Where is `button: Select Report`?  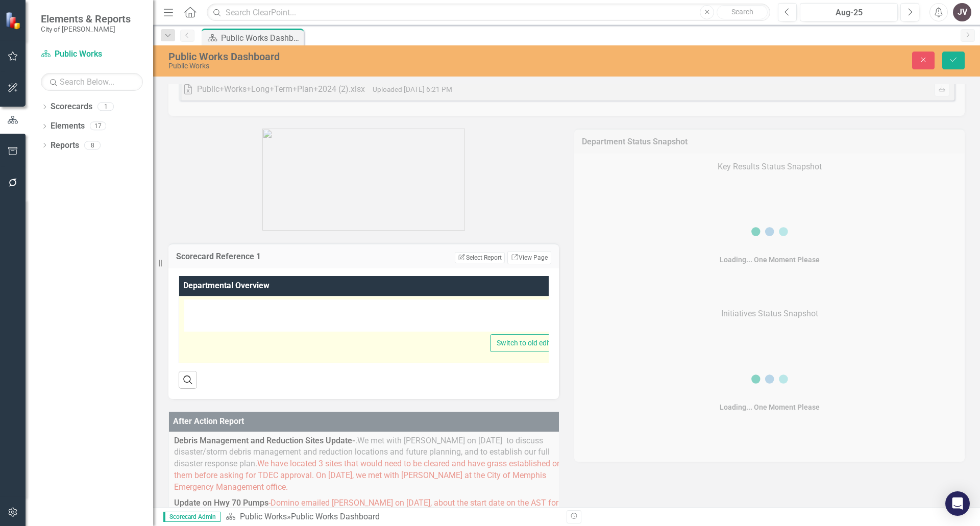
button: Select Report is located at coordinates (479, 258).